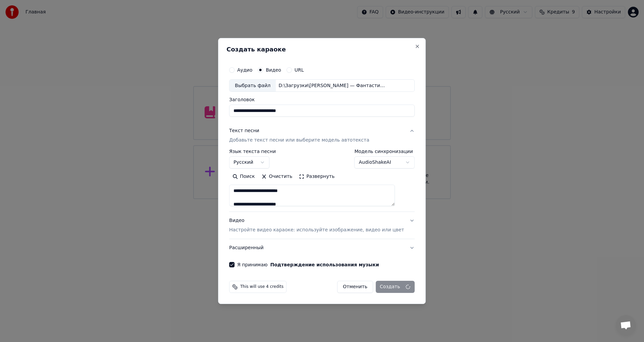 This screenshot has height=342, width=644. I want to click on div: Выбрать файл, so click(253, 86).